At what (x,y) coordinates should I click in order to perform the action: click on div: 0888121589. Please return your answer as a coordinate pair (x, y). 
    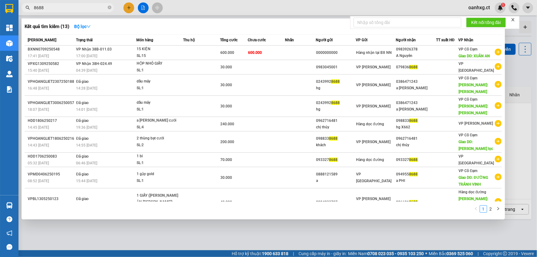
    Looking at the image, I should click on (335, 174).